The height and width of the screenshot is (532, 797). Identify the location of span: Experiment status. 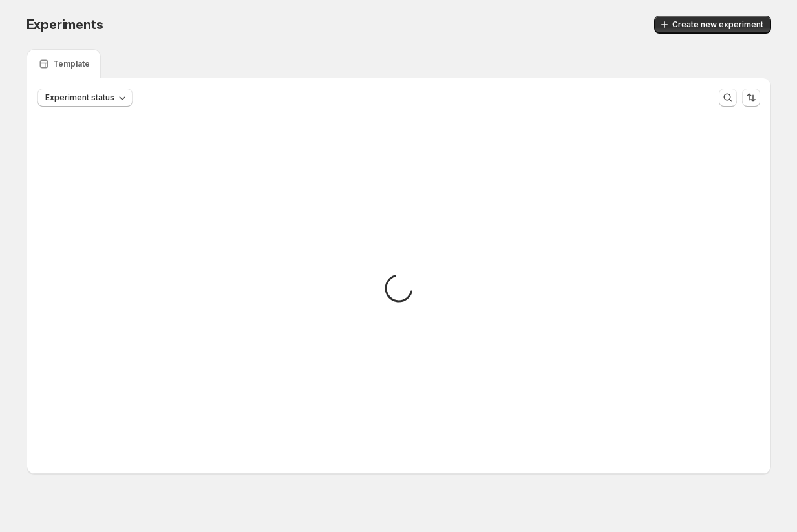
(79, 97).